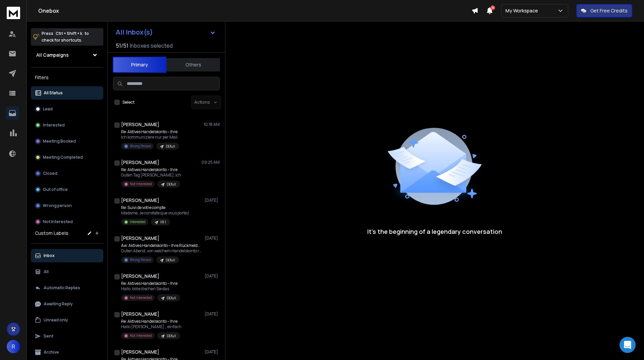 Image resolution: width=644 pixels, height=360 pixels. What do you see at coordinates (58, 206) in the screenshot?
I see `p: Wrong person` at bounding box center [58, 206].